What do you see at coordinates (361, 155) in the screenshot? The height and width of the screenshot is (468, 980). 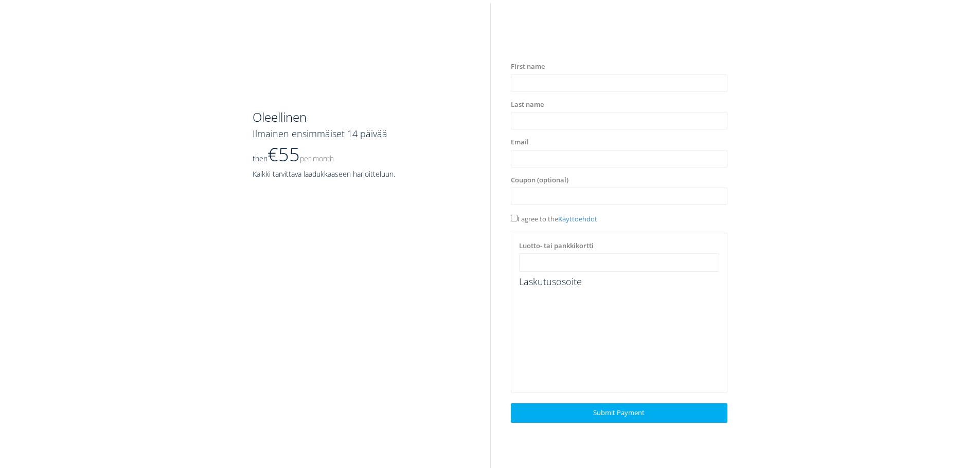 I see `h5: then` at bounding box center [361, 155].